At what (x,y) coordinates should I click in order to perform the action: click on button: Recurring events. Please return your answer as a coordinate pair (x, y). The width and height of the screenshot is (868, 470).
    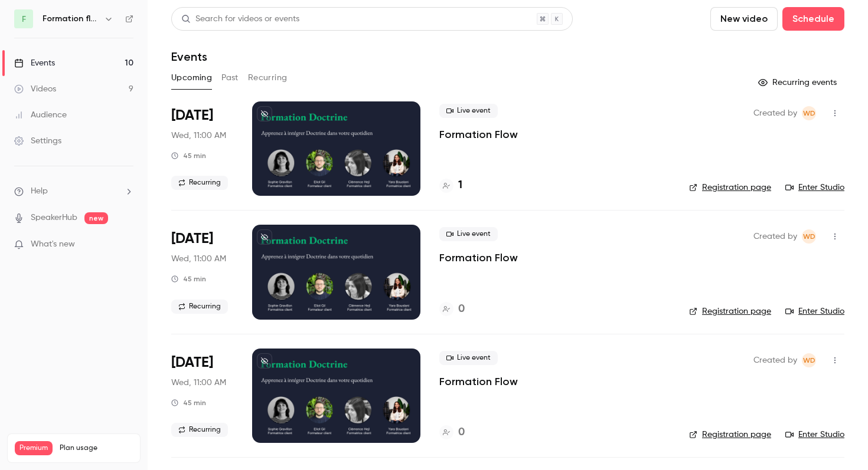
    Looking at the image, I should click on (798, 83).